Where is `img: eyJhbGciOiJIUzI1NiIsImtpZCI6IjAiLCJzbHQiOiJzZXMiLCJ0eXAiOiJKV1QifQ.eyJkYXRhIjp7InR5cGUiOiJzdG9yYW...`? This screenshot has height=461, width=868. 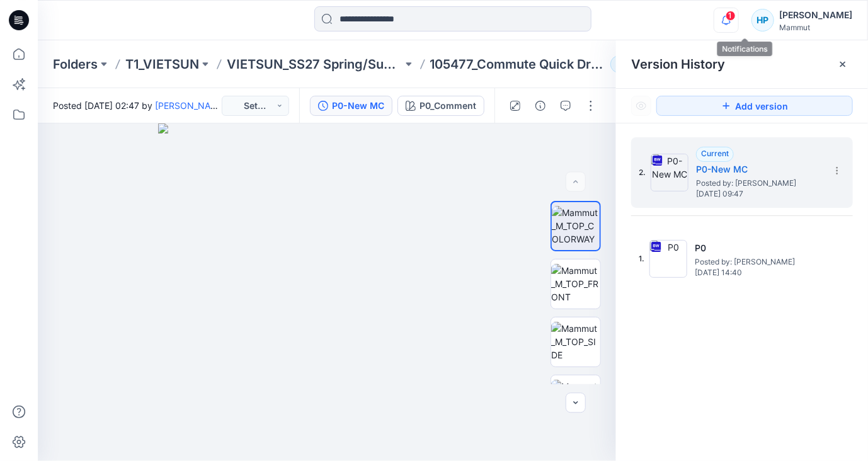 img: eyJhbGciOiJIUzI1NiIsImtpZCI6IjAiLCJzbHQiOiJzZXMiLCJ0eXAiOiJKV1QifQ.eyJkYXRhIjp7InR5cGUiOiJzdG9yYW... is located at coordinates (327, 292).